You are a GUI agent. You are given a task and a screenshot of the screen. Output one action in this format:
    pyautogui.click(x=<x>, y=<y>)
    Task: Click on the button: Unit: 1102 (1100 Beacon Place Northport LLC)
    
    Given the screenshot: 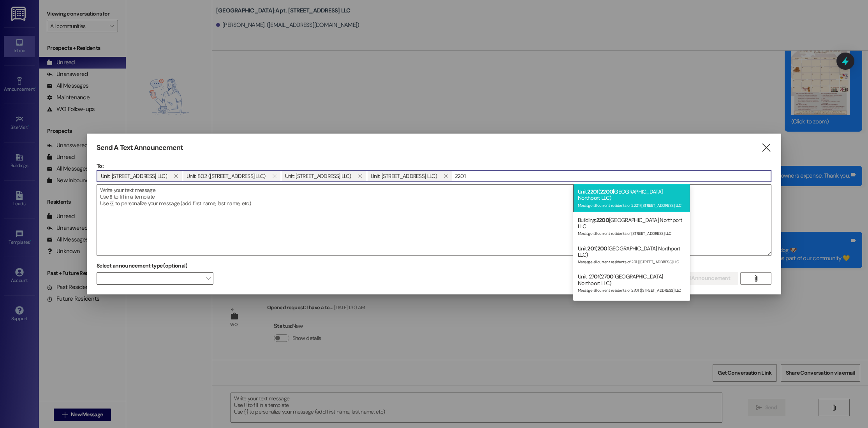 What is the action you would take?
    pyautogui.click(x=446, y=176)
    